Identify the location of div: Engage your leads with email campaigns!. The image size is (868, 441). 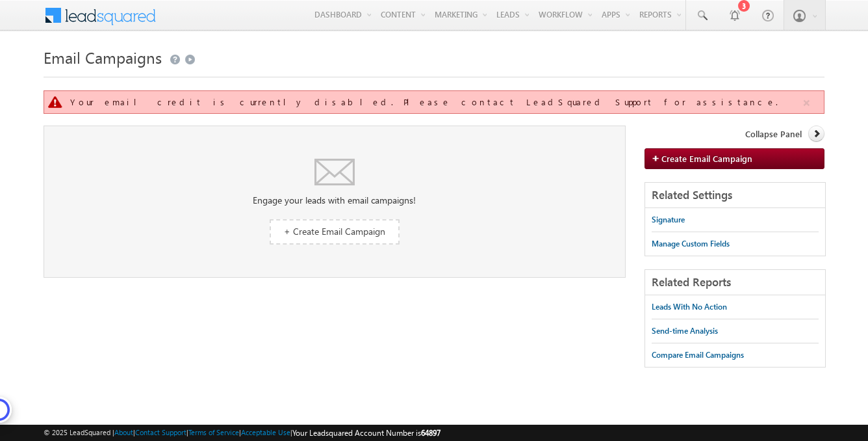
(335, 200).